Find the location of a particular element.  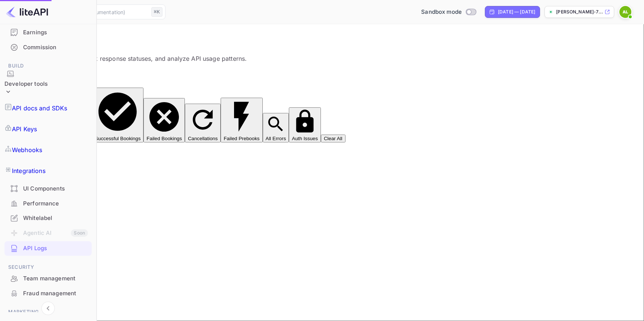

button: Collapse navigation is located at coordinates (48, 308).